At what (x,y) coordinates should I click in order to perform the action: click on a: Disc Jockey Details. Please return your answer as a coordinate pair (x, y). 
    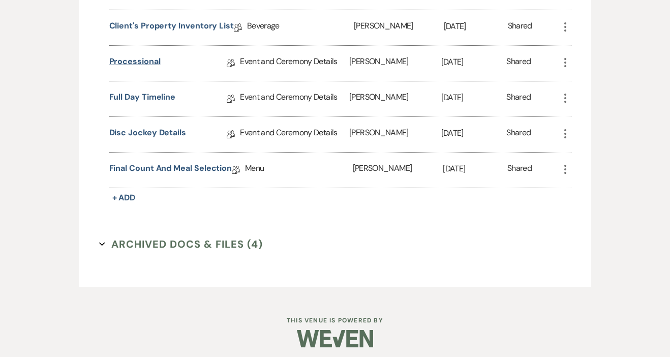
    Looking at the image, I should click on (147, 134).